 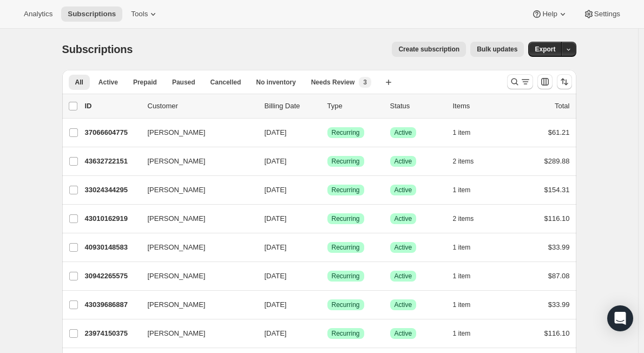 I want to click on span: Settings, so click(x=607, y=14).